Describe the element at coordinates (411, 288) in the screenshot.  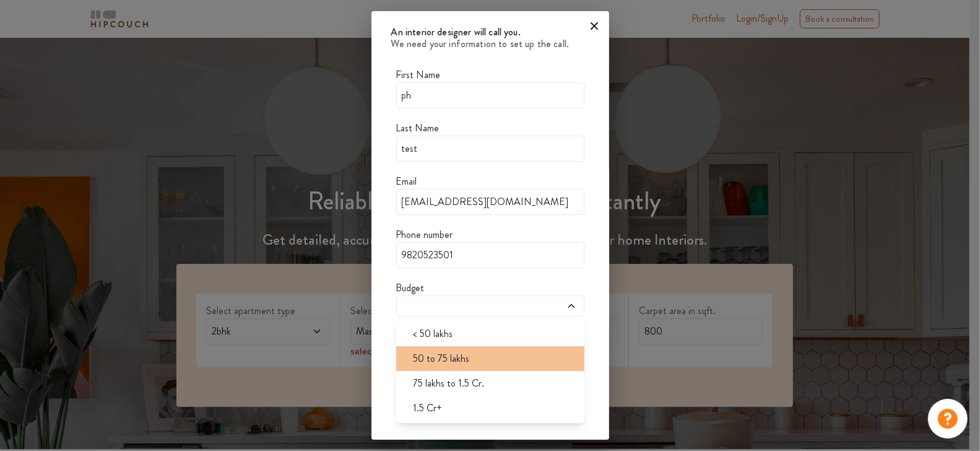
I see `label: Budget` at that location.